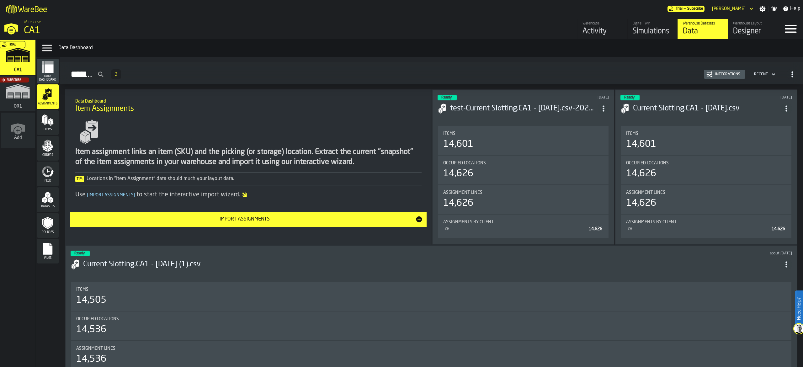 This screenshot has height=367, width=803. Describe the element at coordinates (753, 29) in the screenshot. I see `a: link-to-/wh/i/76e2a128-1b54-4d66-80d4-05ae4c277723/designer` at that location.